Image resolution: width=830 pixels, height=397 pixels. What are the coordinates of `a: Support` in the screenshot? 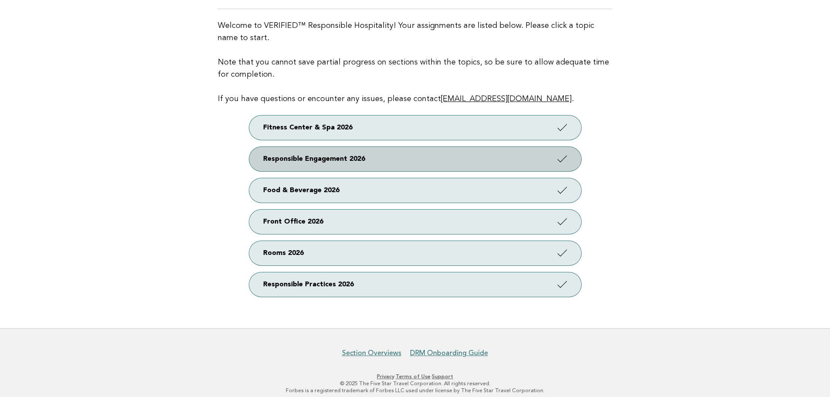 It's located at (442, 376).